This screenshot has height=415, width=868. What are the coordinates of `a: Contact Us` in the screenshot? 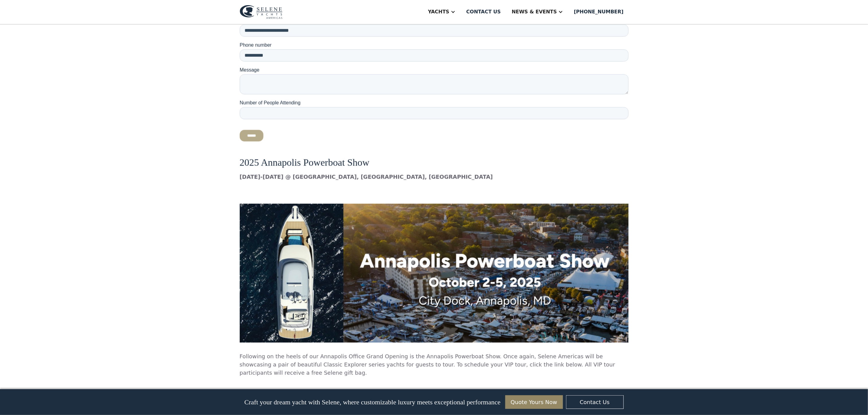 It's located at (595, 402).